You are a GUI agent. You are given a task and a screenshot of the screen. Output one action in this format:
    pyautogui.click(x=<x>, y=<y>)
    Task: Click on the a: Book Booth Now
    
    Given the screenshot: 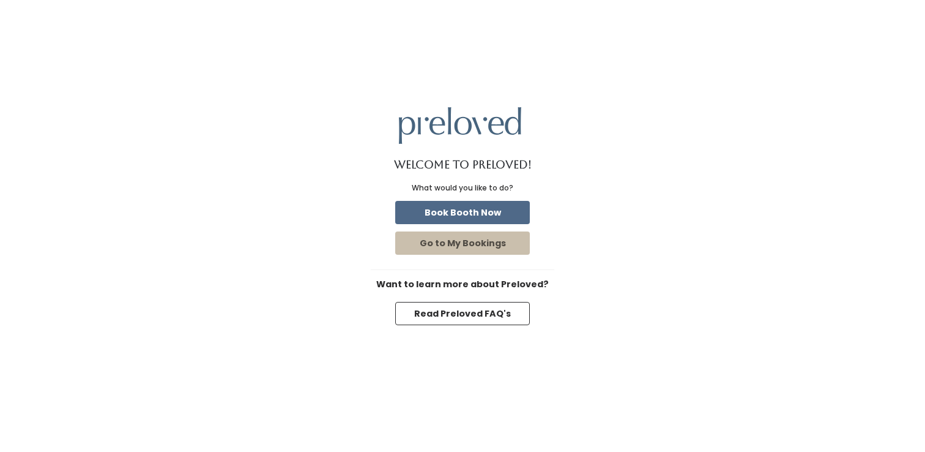 What is the action you would take?
    pyautogui.click(x=463, y=212)
    